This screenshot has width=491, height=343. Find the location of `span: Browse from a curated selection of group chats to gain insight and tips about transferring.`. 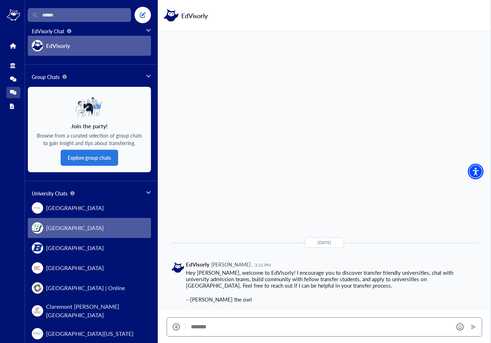

span: Browse from a curated selection of group chats to gain insight and tips about transferring. is located at coordinates (89, 139).